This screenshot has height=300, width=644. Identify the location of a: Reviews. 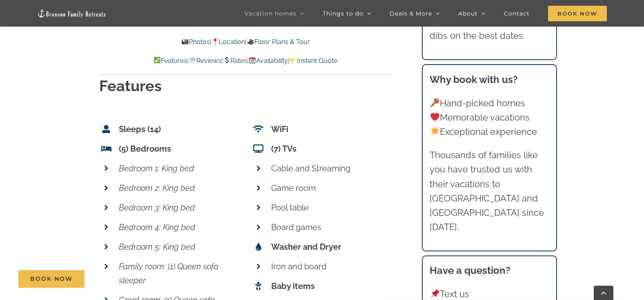
(204, 60).